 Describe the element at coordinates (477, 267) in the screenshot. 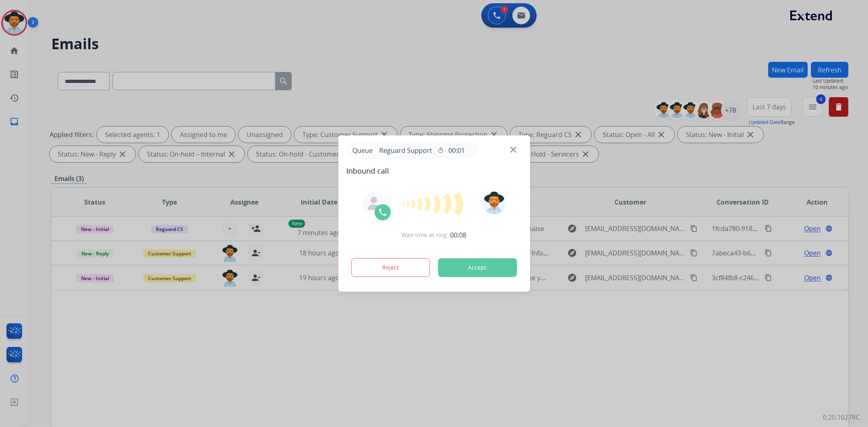

I see `button: Accept` at that location.